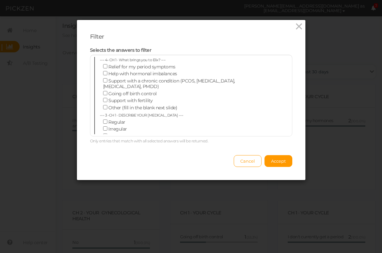 The image size is (382, 253). I want to click on input: Relief for my period symptoms, so click(105, 66).